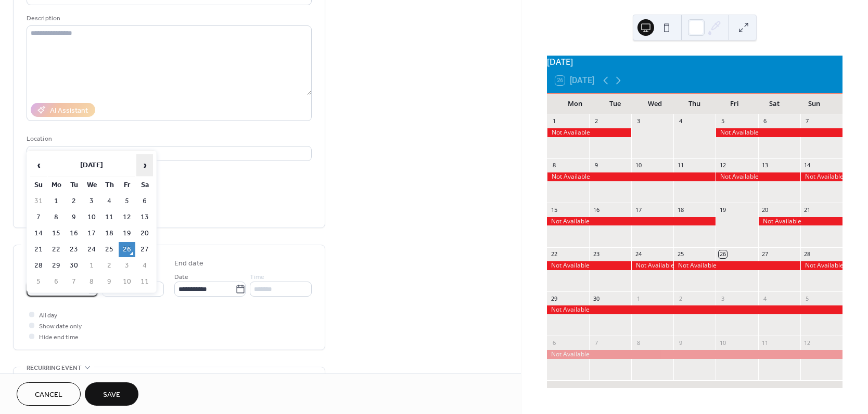 The image size is (868, 414). I want to click on span: Date, so click(181, 277).